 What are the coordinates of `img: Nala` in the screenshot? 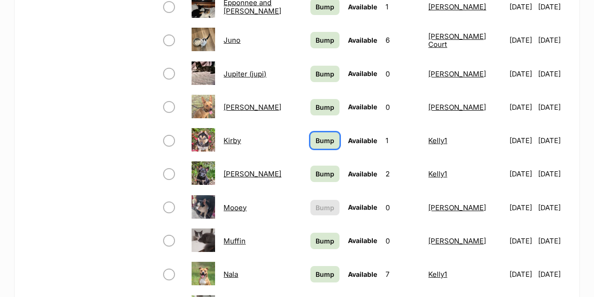 It's located at (203, 274).